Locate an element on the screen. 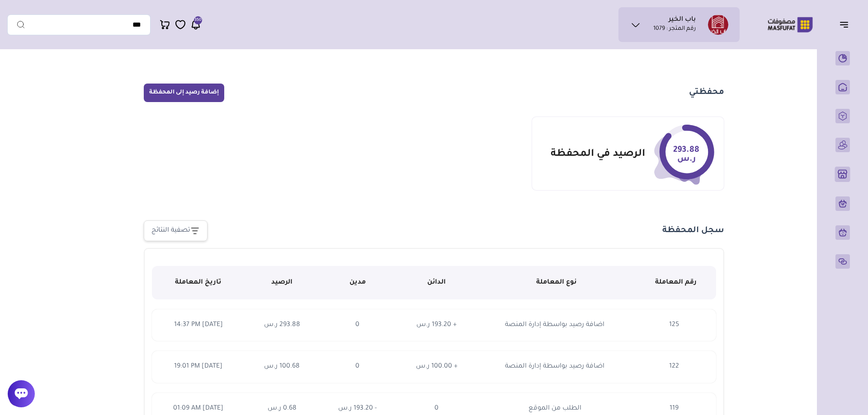 This screenshot has height=415, width=868. h1: محفظتي is located at coordinates (707, 93).